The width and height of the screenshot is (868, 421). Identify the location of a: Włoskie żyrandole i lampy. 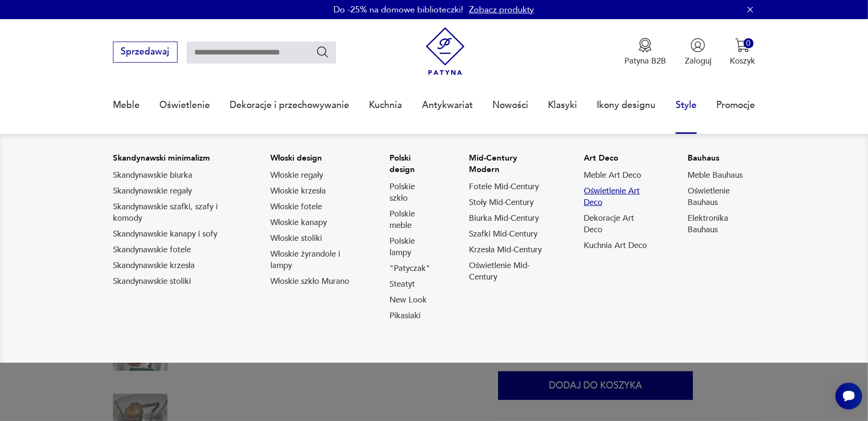
(312, 260).